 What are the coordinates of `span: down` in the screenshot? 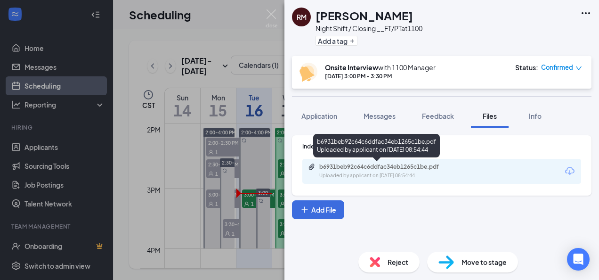 It's located at (579, 68).